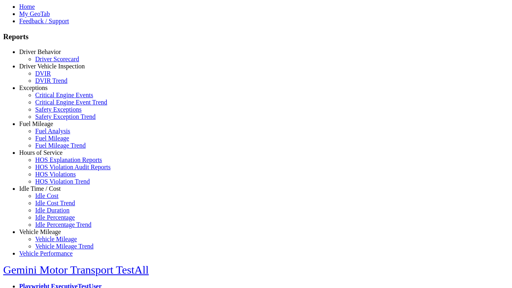  Describe the element at coordinates (62, 181) in the screenshot. I see `a: HOS Violation Trend` at that location.